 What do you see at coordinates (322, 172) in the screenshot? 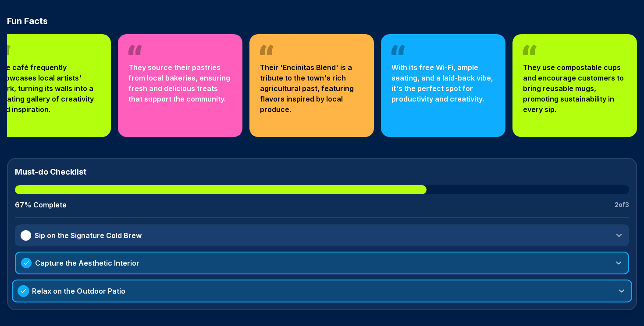
I see `h3: Must-do Checklist` at bounding box center [322, 172].